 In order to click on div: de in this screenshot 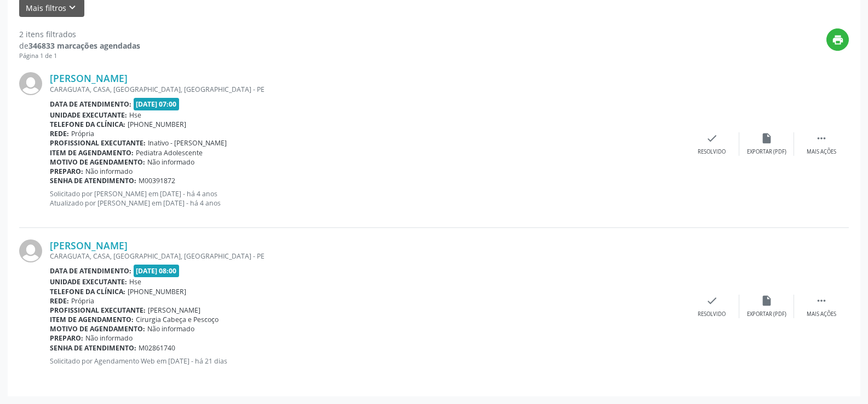, I will do `click(79, 45)`.